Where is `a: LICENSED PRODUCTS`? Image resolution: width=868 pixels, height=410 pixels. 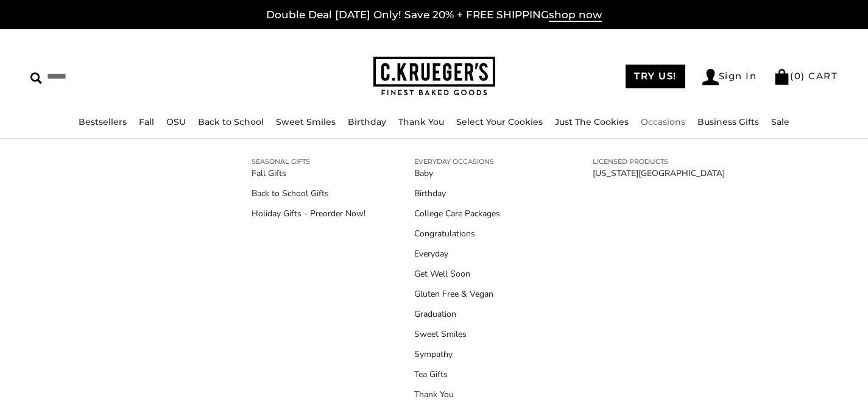 a: LICENSED PRODUCTS is located at coordinates (659, 161).